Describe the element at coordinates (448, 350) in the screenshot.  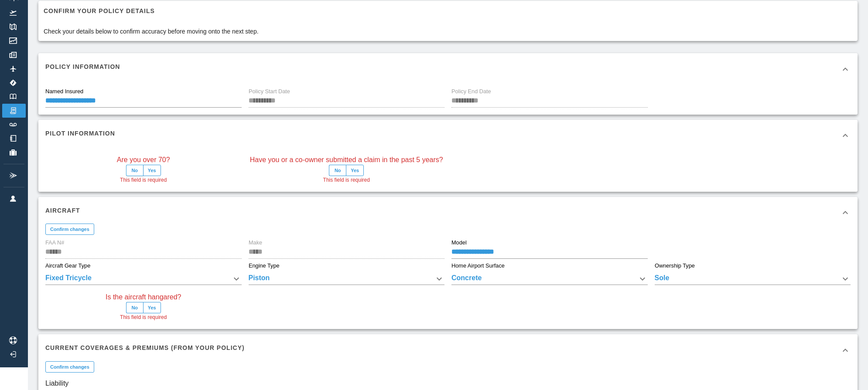
I see `div: Current Coverages & Premiums (from your policy)` at that location.